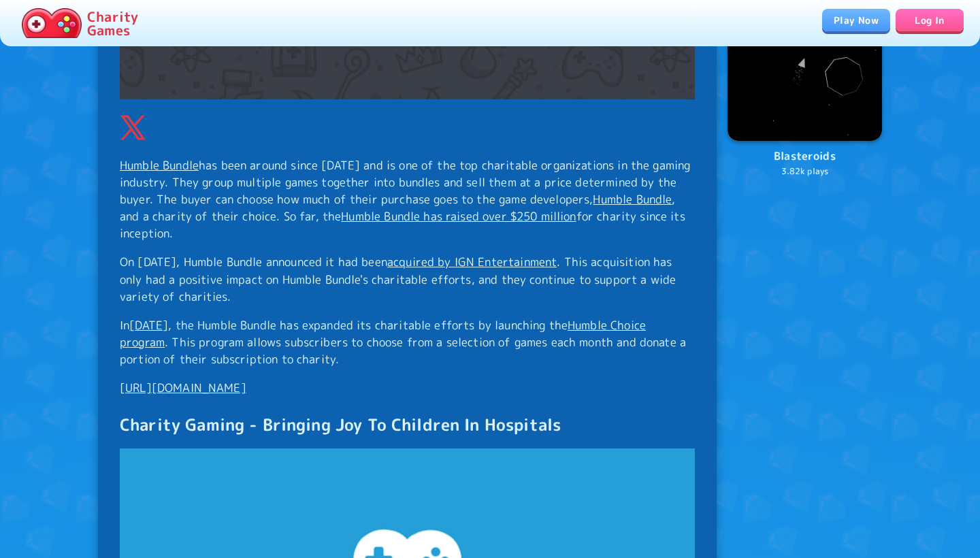 The image size is (980, 558). I want to click on img: twitter-logo, so click(132, 127).